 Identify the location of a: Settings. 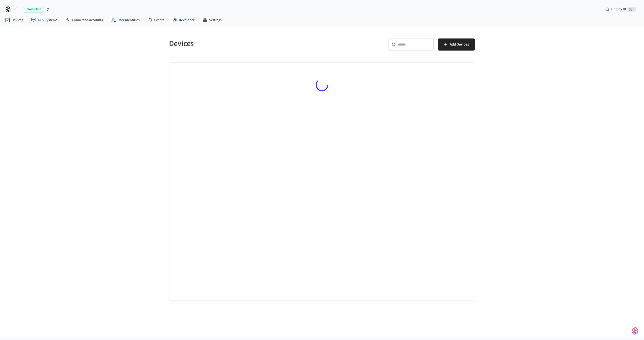
(212, 20).